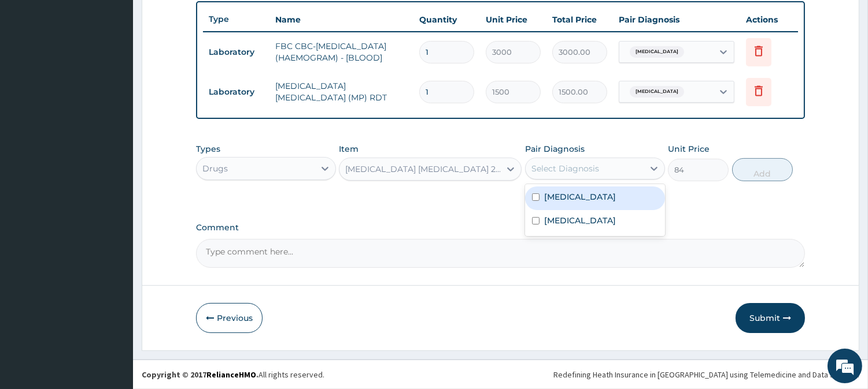  What do you see at coordinates (341, 20) in the screenshot?
I see `th: Name` at bounding box center [341, 20].